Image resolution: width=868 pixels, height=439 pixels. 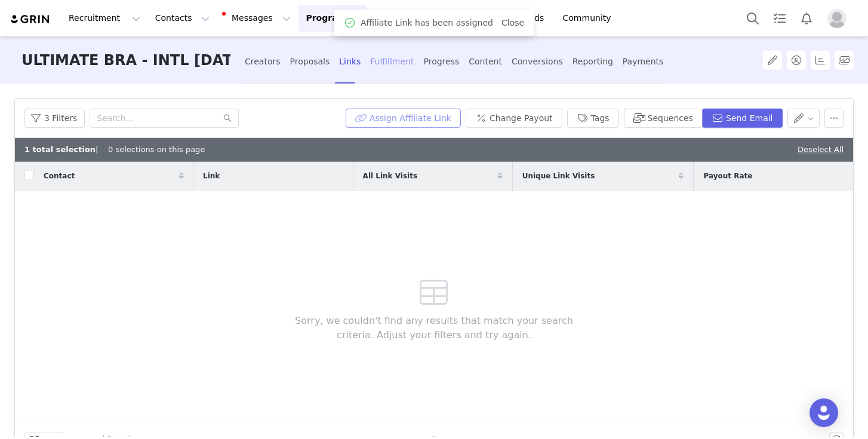 I want to click on a: Deselect All, so click(x=821, y=149).